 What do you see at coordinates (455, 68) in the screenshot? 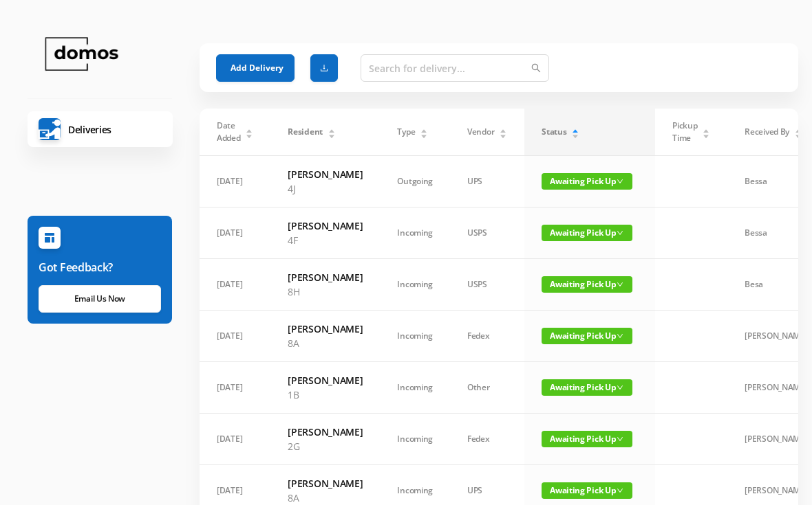
I see `input: Search for delivery...` at bounding box center [455, 68].